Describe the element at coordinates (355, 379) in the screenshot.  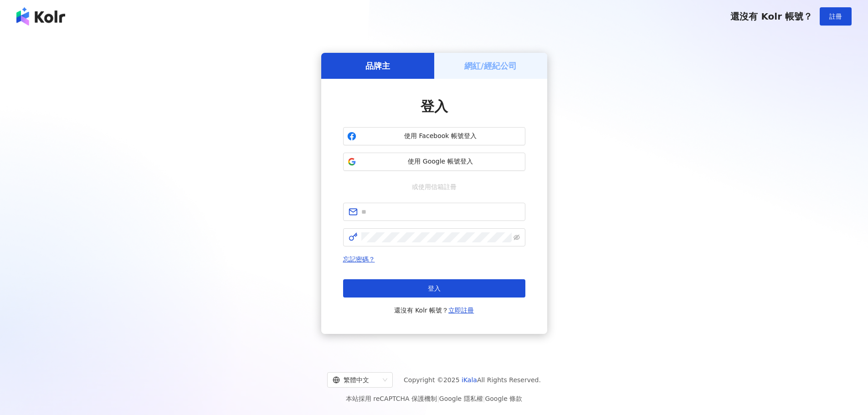
I see `div: 繁體中文` at that location.